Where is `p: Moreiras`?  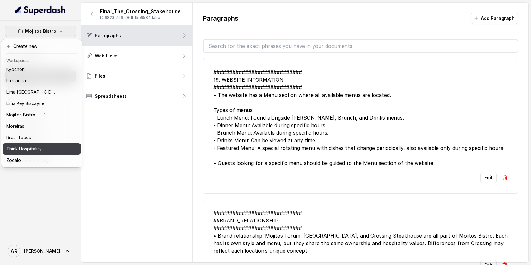
p: Moreiras is located at coordinates (15, 126).